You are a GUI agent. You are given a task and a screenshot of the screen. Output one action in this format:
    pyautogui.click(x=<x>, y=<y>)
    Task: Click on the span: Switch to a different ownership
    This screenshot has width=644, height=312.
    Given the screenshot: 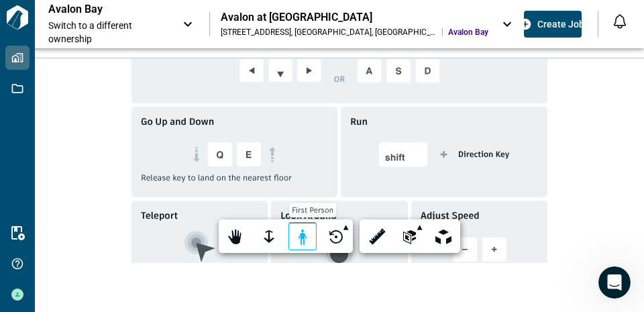 What is the action you would take?
    pyautogui.click(x=109, y=32)
    